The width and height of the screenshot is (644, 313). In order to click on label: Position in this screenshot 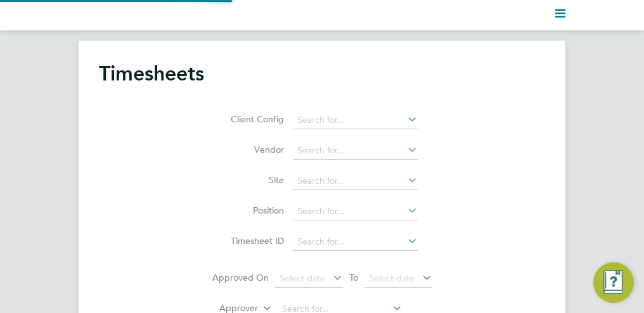, I will do `click(256, 210)`.